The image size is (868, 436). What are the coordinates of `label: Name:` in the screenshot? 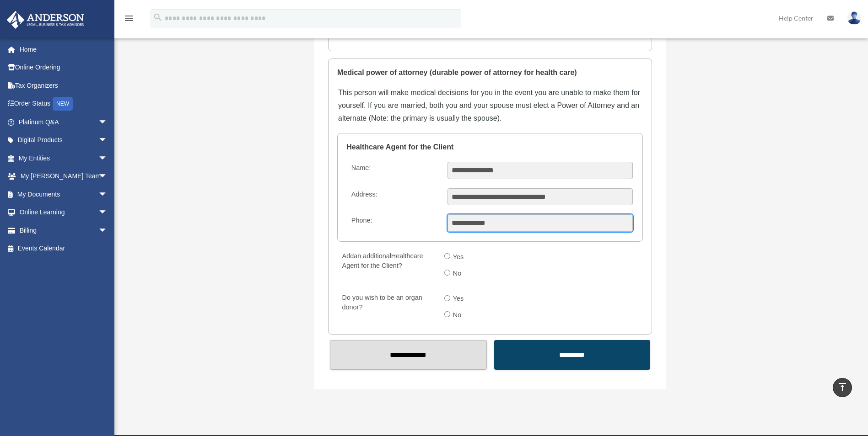 It's located at (393, 170).